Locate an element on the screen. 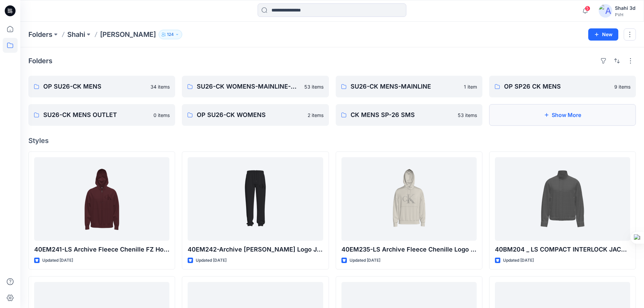 Image resolution: width=644 pixels, height=308 pixels. p: OP SP26 CK MENS is located at coordinates (558, 87).